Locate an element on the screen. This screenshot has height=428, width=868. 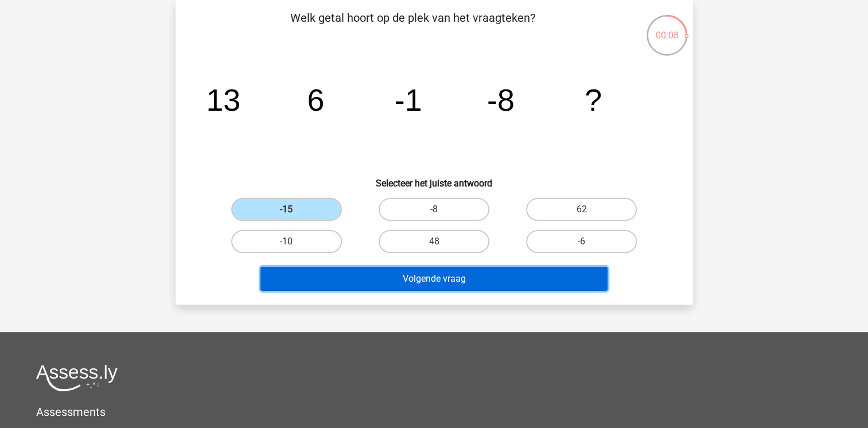
p: Welk getal hoort op de plek van het vraagteken? is located at coordinates (412, 26).